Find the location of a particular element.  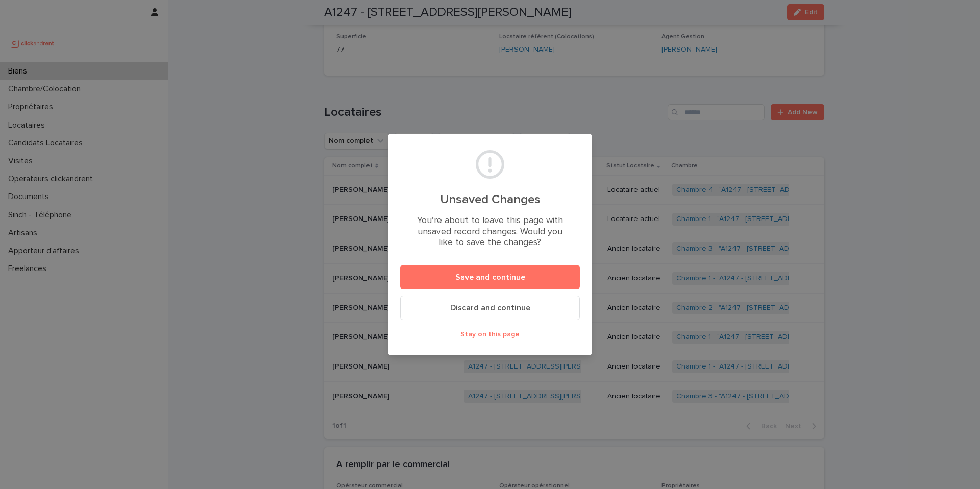

span: Stay on this page is located at coordinates (490, 334).